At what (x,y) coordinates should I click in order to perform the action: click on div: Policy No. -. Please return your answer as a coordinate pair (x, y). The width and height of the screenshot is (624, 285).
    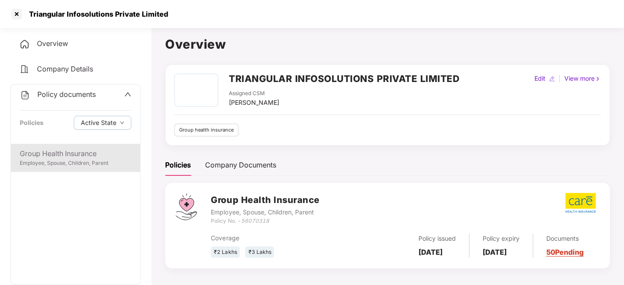
    Looking at the image, I should click on (265, 221).